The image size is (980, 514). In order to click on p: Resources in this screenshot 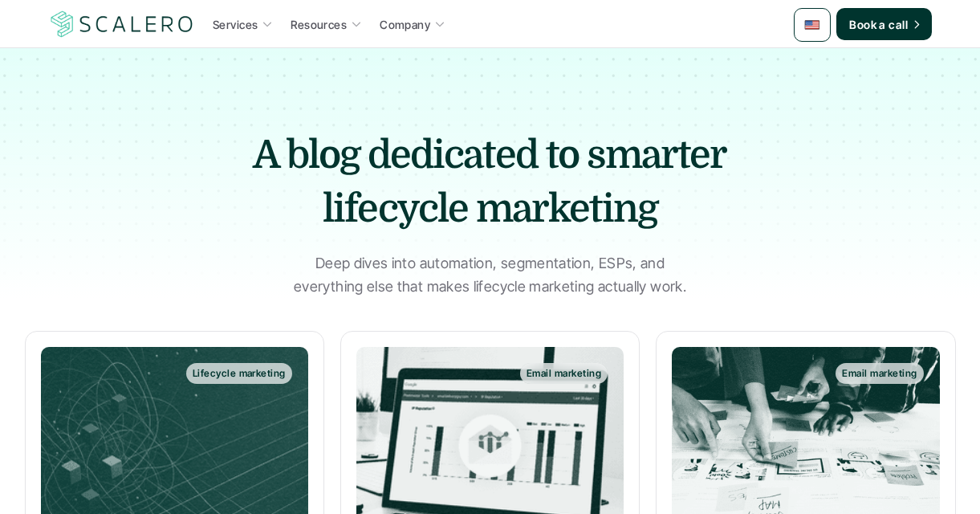, I will do `click(319, 24)`.